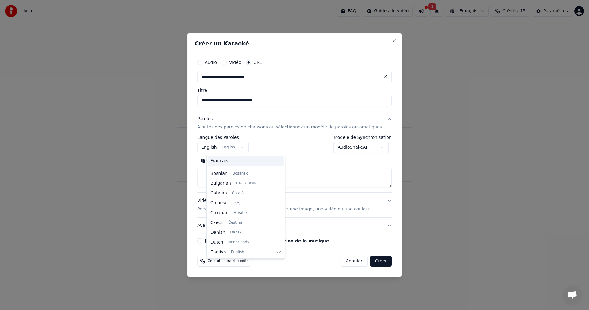  I want to click on span: Bosnian, so click(219, 173).